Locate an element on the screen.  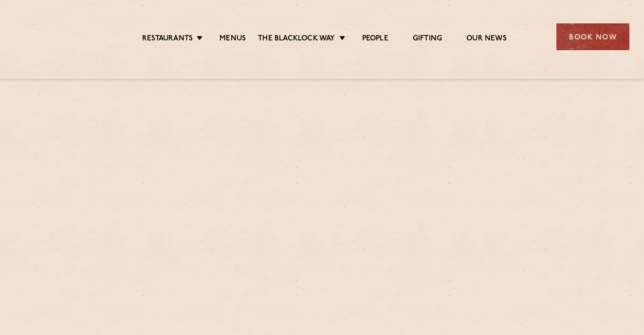
div: Book Now is located at coordinates (593, 36).